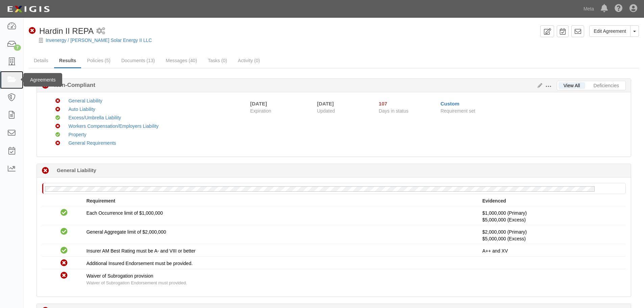 The width and height of the screenshot is (644, 308). I want to click on b: Non-Compliant, so click(72, 85).